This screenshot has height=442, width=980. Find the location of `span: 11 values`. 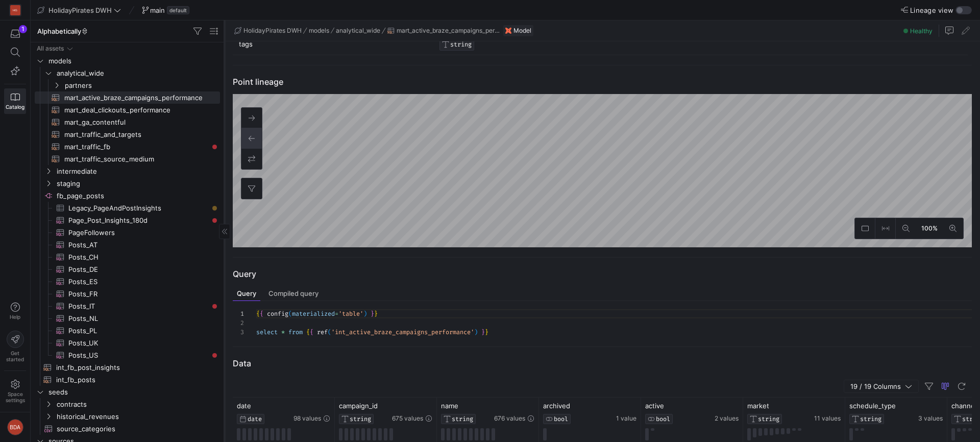

span: 11 values is located at coordinates (828, 419).